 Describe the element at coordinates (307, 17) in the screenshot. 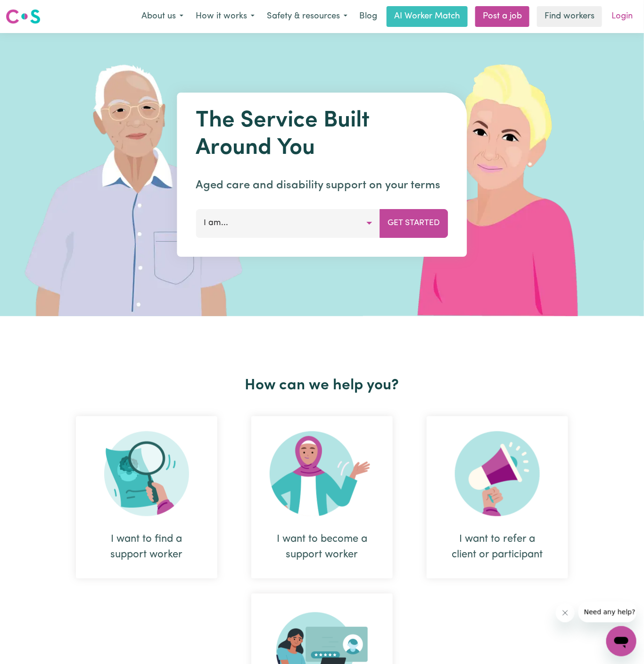

I see `button: Safety & resources` at that location.